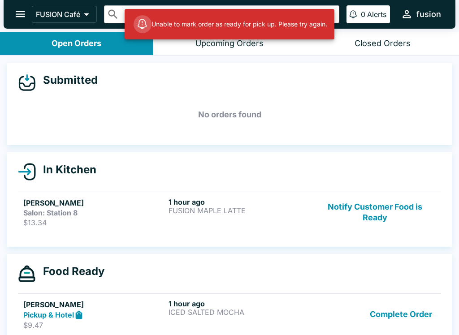  Describe the element at coordinates (48, 315) in the screenshot. I see `strong: Pickup & Hotel` at that location.